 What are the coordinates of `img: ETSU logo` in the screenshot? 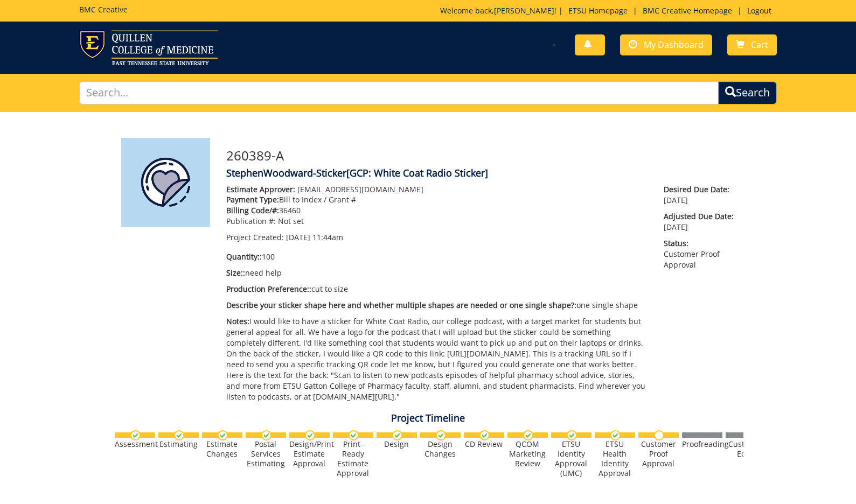 It's located at (148, 48).